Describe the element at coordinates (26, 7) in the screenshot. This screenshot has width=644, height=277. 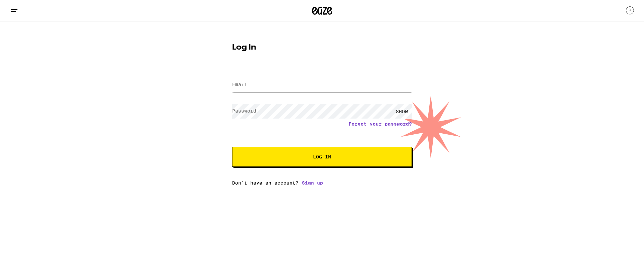
I see `span: Hi. Need any help?` at that location.